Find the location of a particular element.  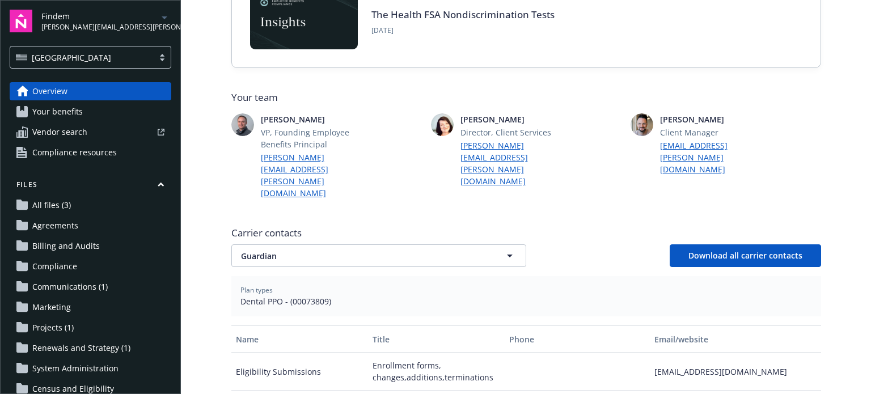

span: System Administration is located at coordinates (75, 369).